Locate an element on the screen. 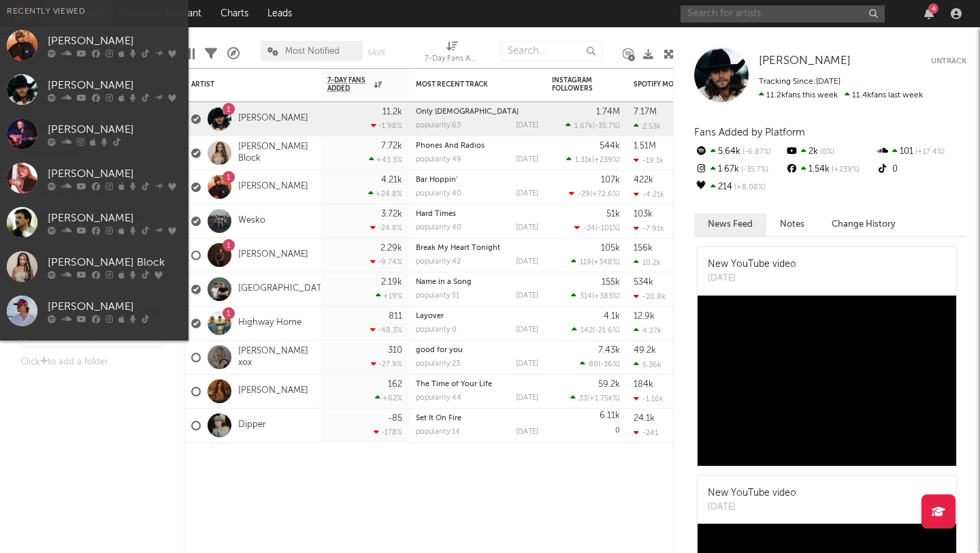 The image size is (980, 553). span: 119 is located at coordinates (585, 262).